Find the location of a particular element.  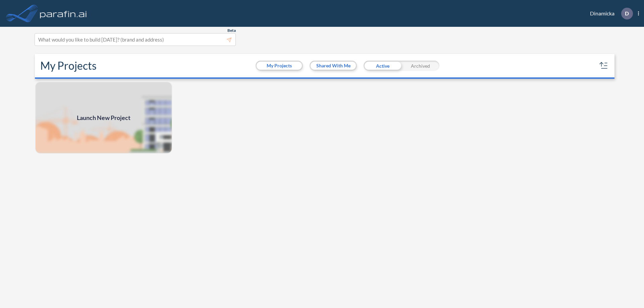

button: Shared With Me is located at coordinates (333, 66).